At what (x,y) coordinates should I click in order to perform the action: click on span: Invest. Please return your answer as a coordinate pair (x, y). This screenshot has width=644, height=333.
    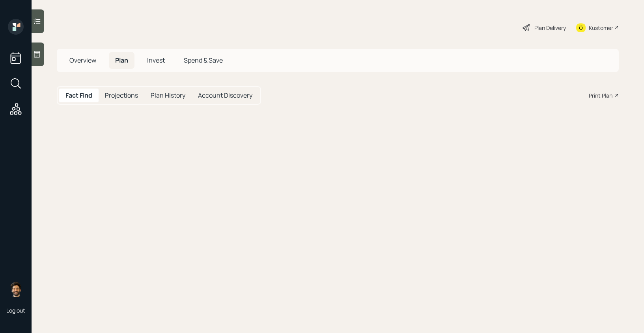
    Looking at the image, I should click on (156, 61).